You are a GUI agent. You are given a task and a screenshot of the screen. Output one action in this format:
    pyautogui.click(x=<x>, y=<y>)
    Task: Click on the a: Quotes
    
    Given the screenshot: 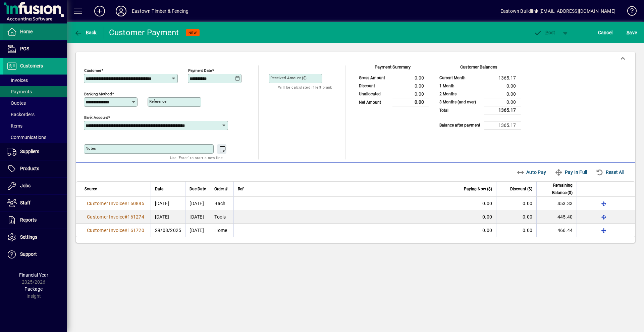 What is the action you would take?
    pyautogui.click(x=35, y=103)
    